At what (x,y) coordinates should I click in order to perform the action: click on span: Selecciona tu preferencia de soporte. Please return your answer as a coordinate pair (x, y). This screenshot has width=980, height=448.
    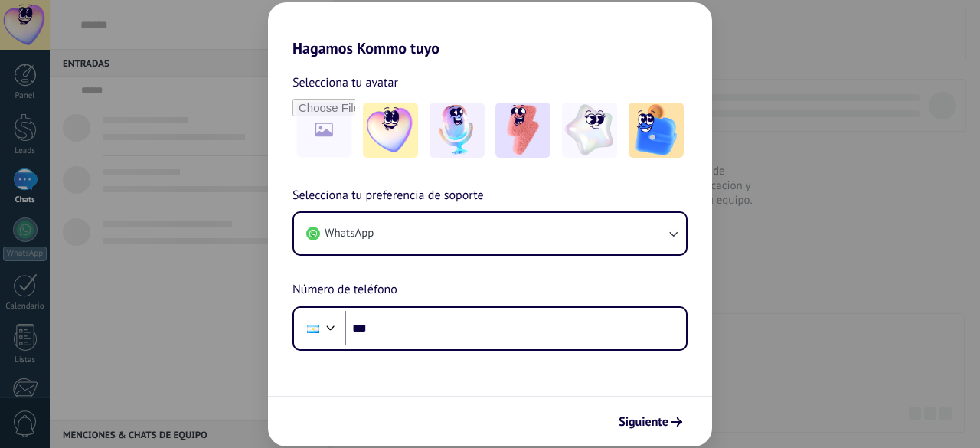
    Looking at the image, I should click on (388, 196).